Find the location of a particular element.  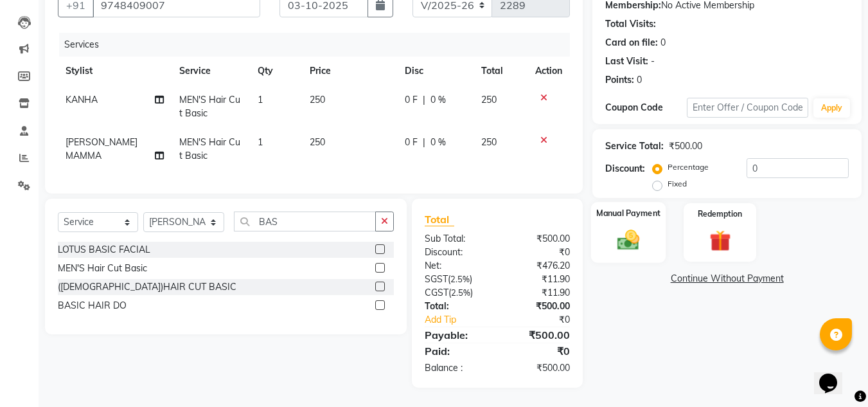

input: Enter Offer / Coupon Code is located at coordinates (748, 107).